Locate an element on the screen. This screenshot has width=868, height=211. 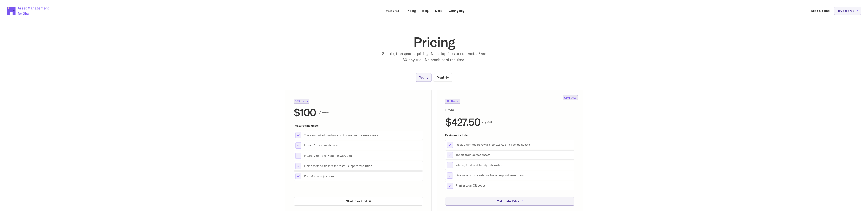
p: Features is located at coordinates (392, 11).